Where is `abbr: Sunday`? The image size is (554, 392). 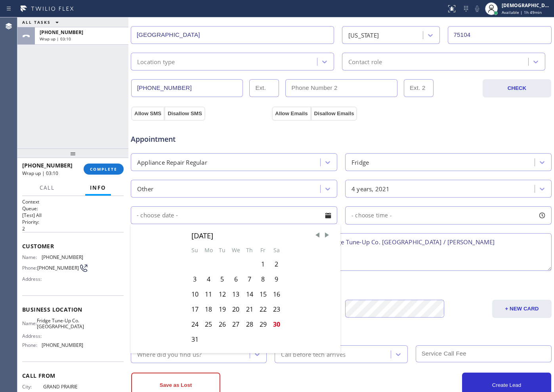
abbr: Sunday is located at coordinates (195, 250).